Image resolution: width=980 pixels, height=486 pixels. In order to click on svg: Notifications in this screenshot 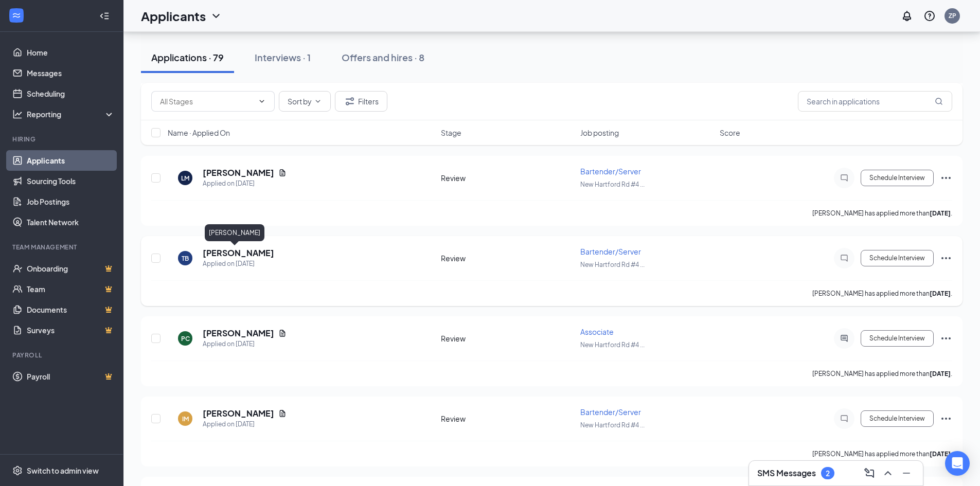, I will do `click(907, 16)`.